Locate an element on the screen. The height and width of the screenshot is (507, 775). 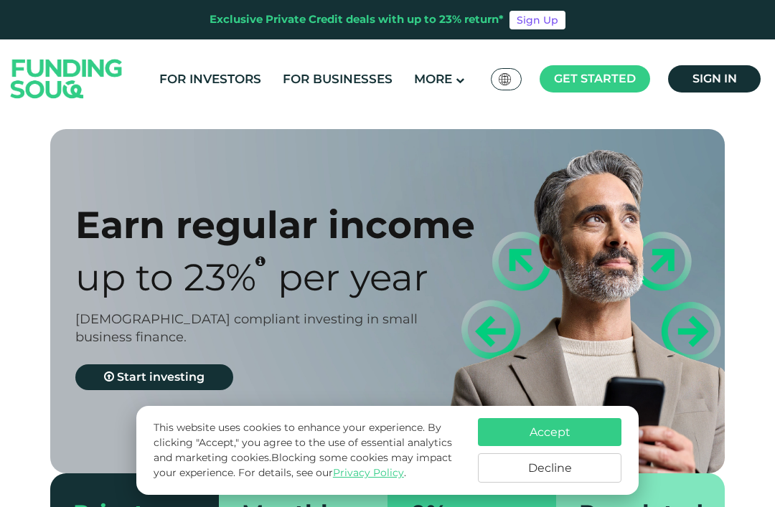
a: Sign in is located at coordinates (714, 79).